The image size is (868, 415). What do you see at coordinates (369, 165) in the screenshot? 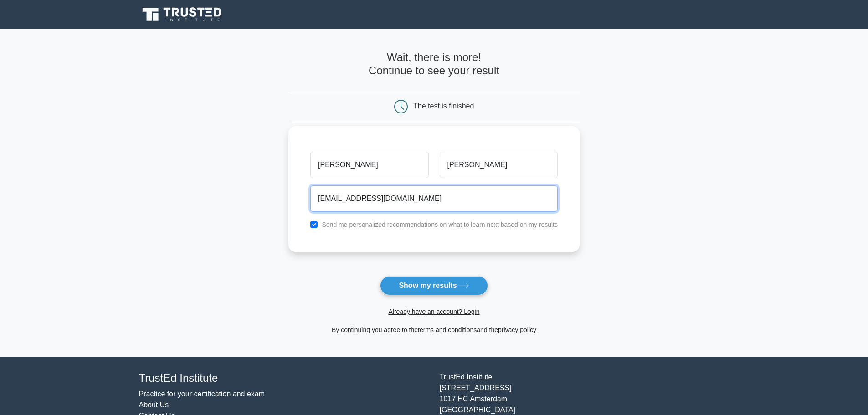
I see `input: First name` at bounding box center [369, 165].